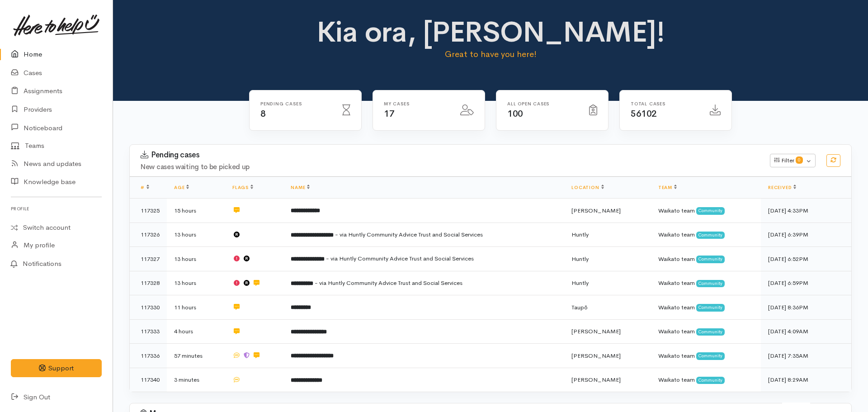 This screenshot has width=868, height=412. Describe the element at coordinates (300, 187) in the screenshot. I see `a: Name` at that location.